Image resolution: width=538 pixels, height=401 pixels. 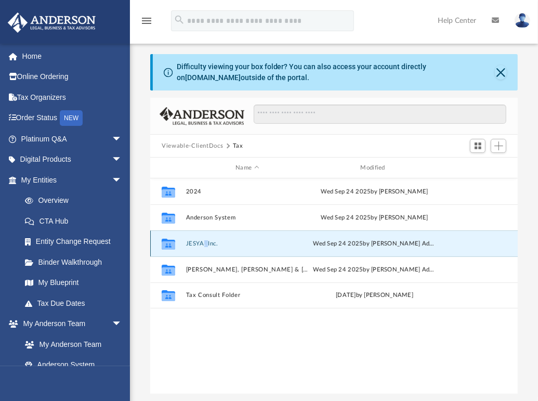 I want to click on a: Anderson System, so click(x=73, y=365).